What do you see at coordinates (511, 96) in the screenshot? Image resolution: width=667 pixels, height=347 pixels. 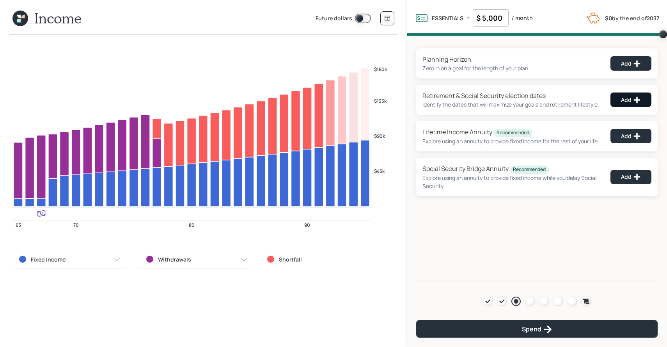 I see `div: Retirement & Social Security election dates` at bounding box center [511, 96].